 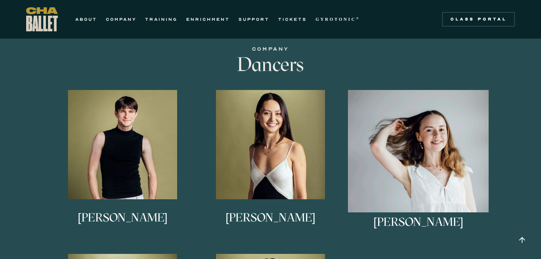 I want to click on a: SUPPORT, so click(x=254, y=19).